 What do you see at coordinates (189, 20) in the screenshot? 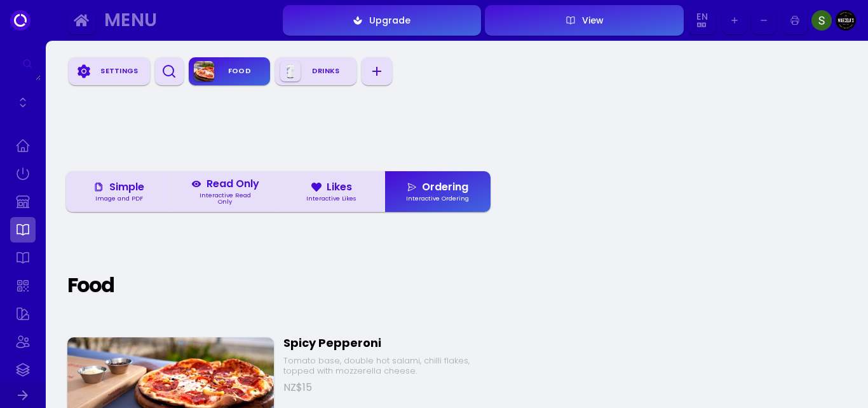
I see `button: Menu` at bounding box center [189, 20].